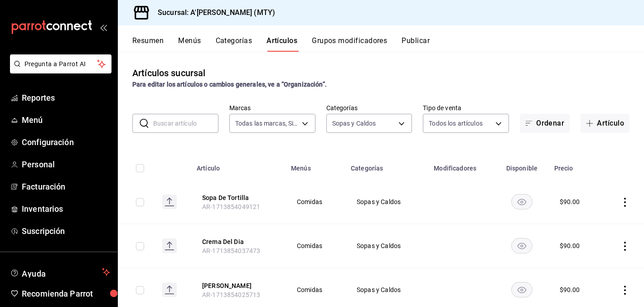 The height and width of the screenshot is (307, 644). What do you see at coordinates (169, 73) in the screenshot?
I see `div: Artículos sucursal` at bounding box center [169, 73].